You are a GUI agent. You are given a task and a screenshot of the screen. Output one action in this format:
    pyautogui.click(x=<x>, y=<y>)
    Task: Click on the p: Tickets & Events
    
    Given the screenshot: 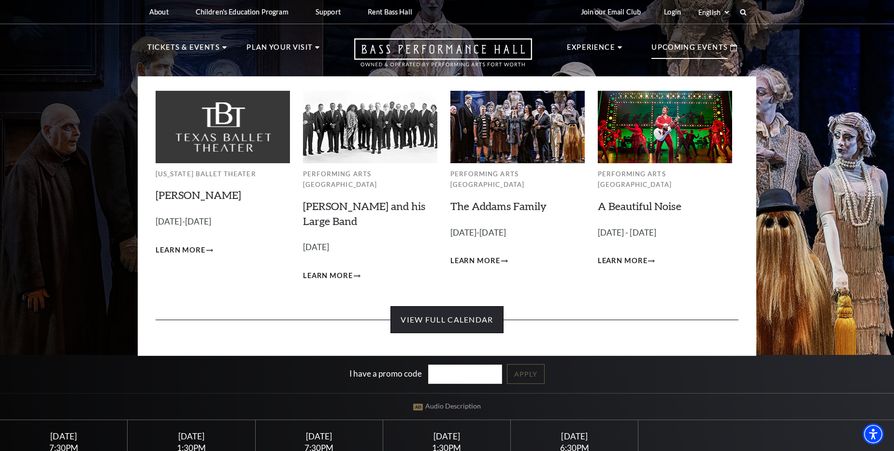 What is the action you would take?
    pyautogui.click(x=184, y=50)
    